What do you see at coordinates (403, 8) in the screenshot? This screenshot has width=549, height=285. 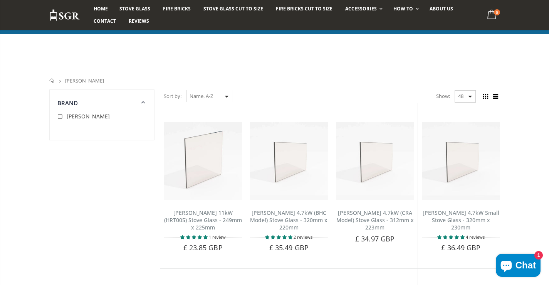 I see `span: How To` at bounding box center [403, 8].